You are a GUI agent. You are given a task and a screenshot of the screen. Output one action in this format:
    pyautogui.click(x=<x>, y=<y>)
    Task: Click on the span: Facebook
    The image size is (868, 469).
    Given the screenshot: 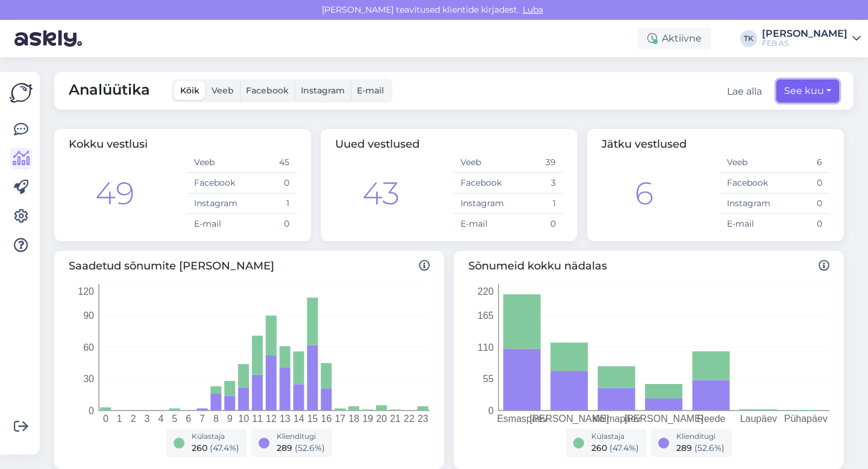 What is the action you would take?
    pyautogui.click(x=267, y=90)
    